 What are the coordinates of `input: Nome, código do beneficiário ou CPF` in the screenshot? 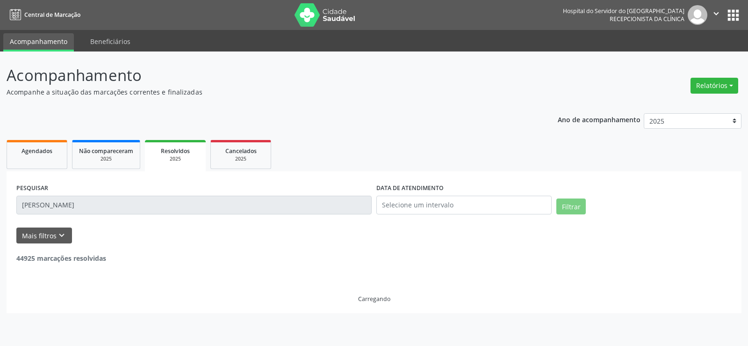 It's located at (194, 205).